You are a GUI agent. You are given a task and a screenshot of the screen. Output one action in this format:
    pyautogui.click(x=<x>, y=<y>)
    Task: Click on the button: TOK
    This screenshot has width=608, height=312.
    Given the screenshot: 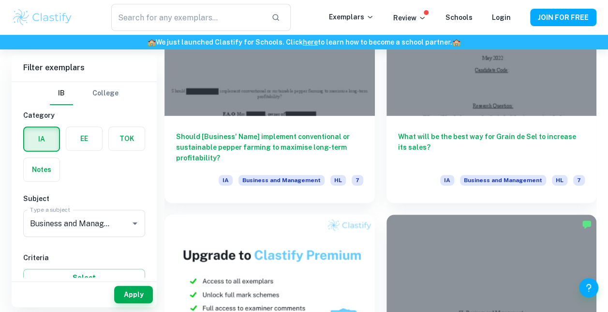 What is the action you would take?
    pyautogui.click(x=127, y=138)
    